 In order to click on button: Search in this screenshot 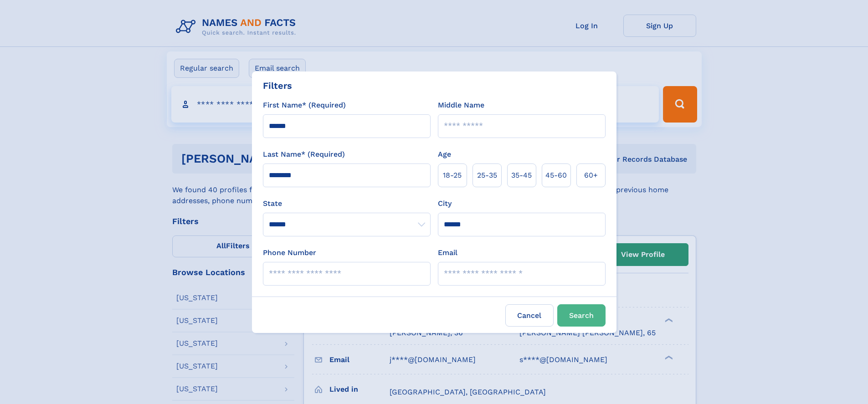, I will do `click(581, 316)`.